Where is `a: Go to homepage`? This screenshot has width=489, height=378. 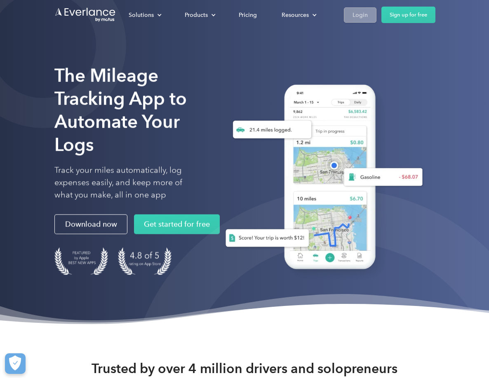 a: Go to homepage is located at coordinates (85, 15).